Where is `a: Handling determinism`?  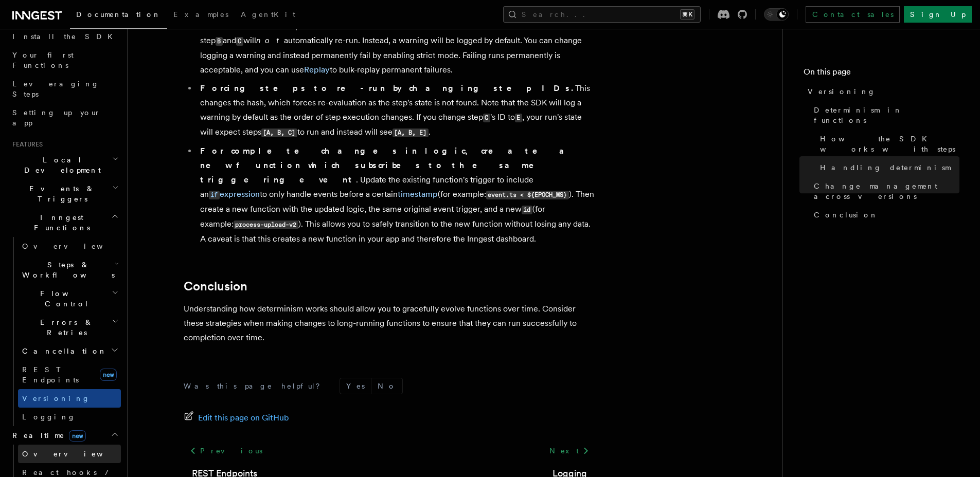 a: Handling determinism is located at coordinates (887, 167).